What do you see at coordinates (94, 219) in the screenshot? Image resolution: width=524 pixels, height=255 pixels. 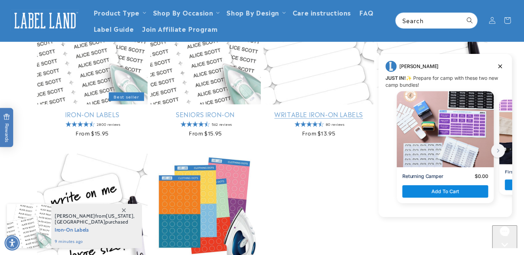 I see `span: from , purchased` at bounding box center [94, 219].